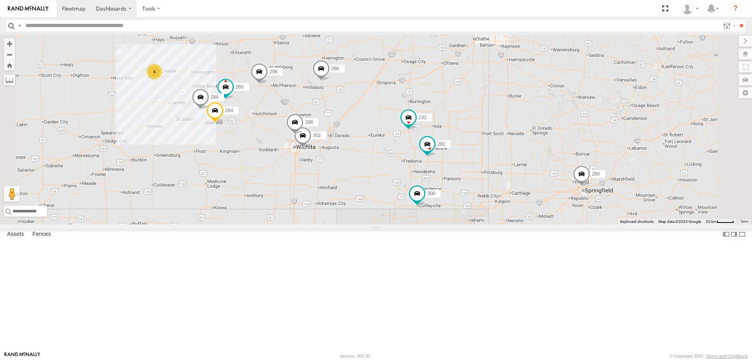  What do you see at coordinates (215, 97) in the screenshot?
I see `span: 284` at bounding box center [215, 97].